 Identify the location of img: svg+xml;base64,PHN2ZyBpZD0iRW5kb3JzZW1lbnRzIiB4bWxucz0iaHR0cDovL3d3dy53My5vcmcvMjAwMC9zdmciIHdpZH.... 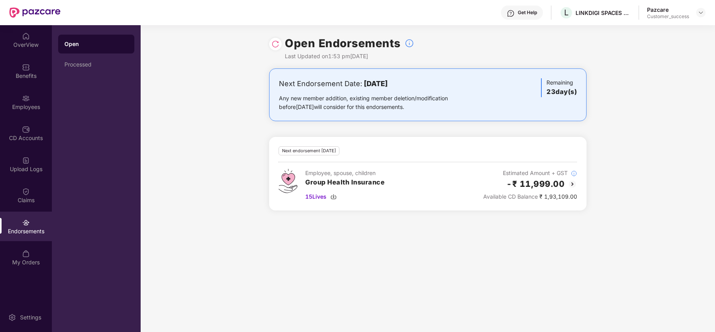
(26, 222).